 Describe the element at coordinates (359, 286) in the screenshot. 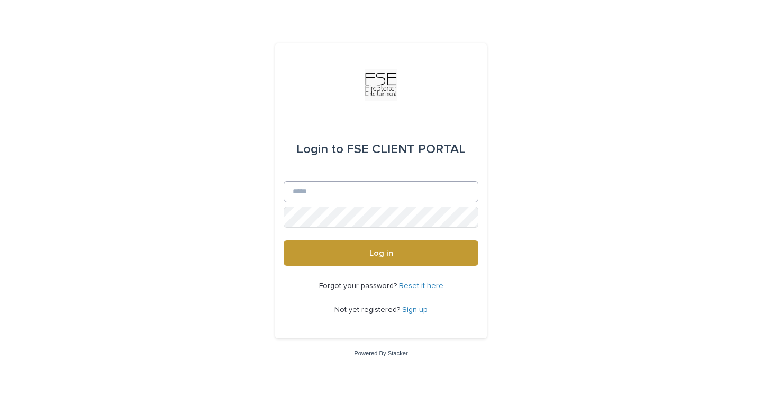

I see `span: Forgot your password?` at that location.